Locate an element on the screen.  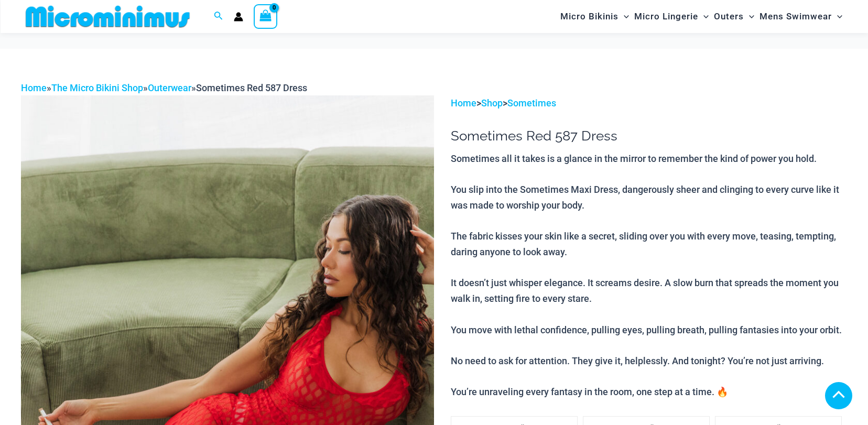
a: Account icon link is located at coordinates (238, 17).